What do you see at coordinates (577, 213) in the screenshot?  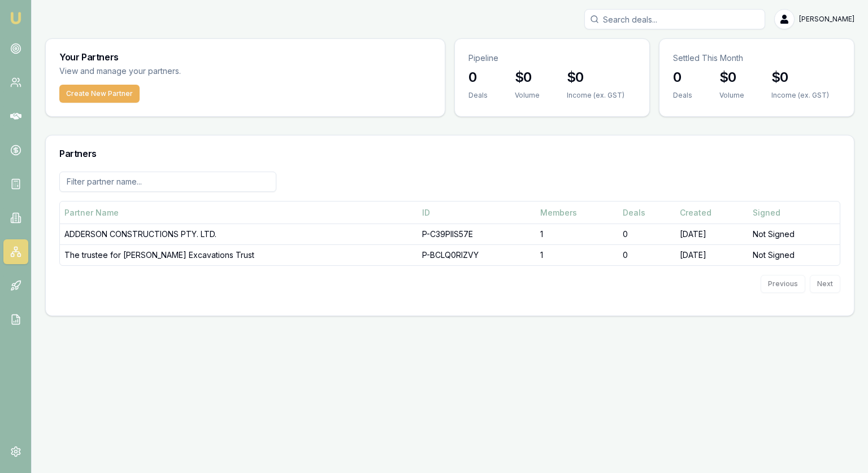 I see `div: Members` at bounding box center [577, 213].